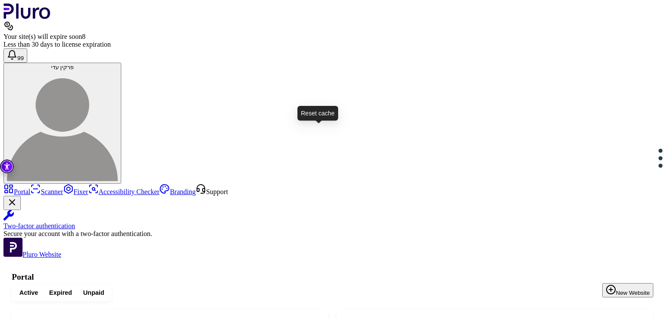 The width and height of the screenshot is (665, 319). I want to click on button: פרקין עדיפרקין עדי, so click(62, 123).